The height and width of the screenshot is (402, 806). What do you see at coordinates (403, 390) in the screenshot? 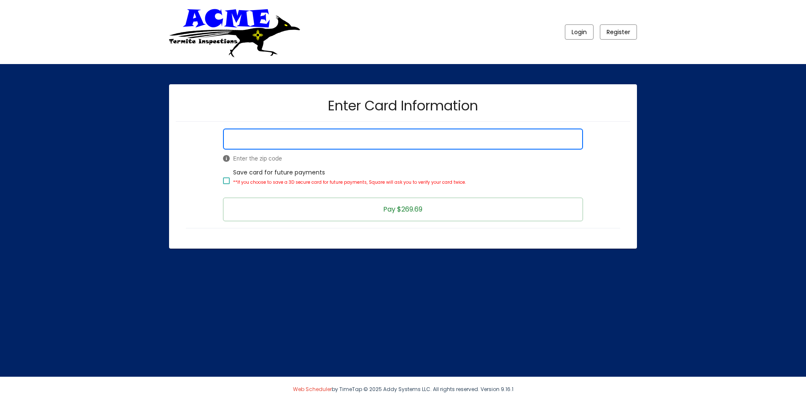
I see `div: by TimeTap © 2025 Addy Systems LLC. All rights reserved. Version 9.16.1` at bounding box center [403, 390].